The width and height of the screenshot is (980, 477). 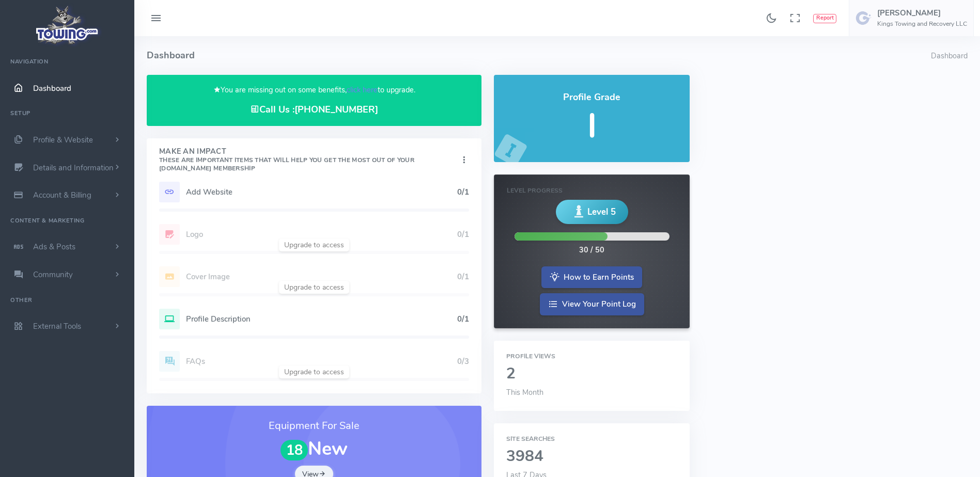 What do you see at coordinates (922, 24) in the screenshot?
I see `h6: Kings Towing and Recovery LLC` at bounding box center [922, 24].